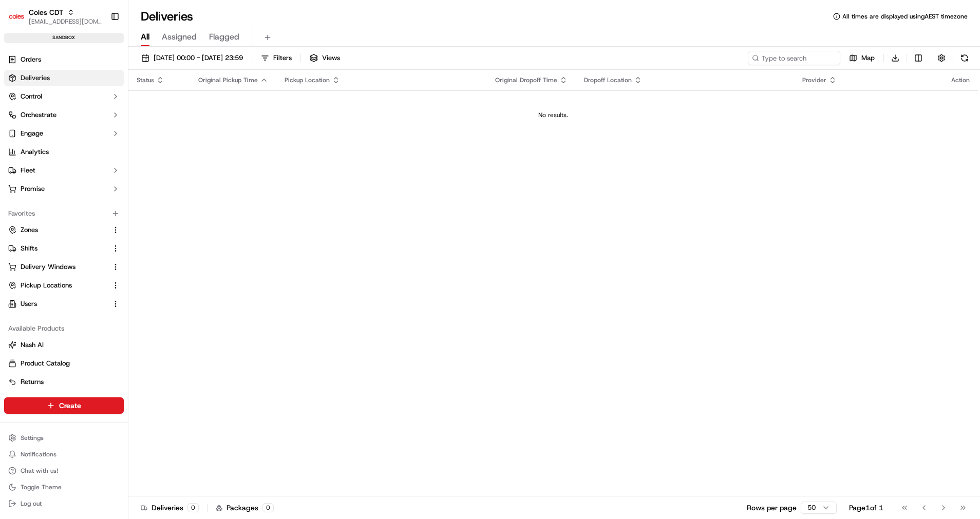  Describe the element at coordinates (39, 115) in the screenshot. I see `span: Orchestrate` at that location.